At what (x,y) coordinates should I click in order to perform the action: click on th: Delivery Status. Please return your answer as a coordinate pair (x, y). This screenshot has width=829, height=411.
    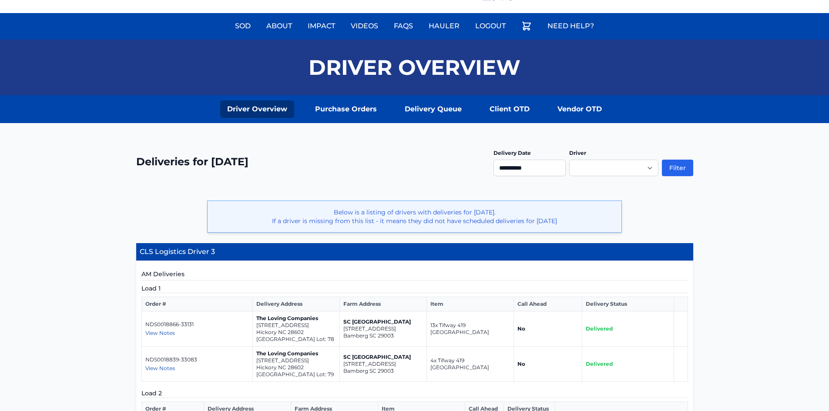
    Looking at the image, I should click on (628, 304).